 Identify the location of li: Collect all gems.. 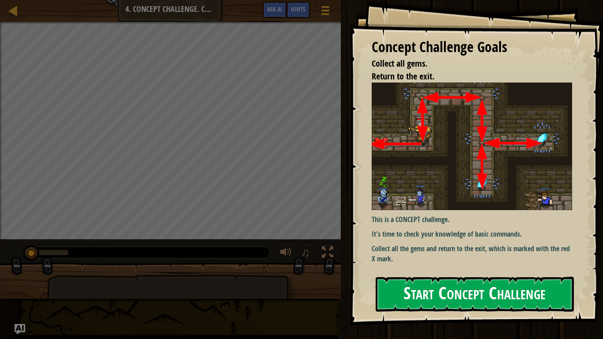
(465, 64).